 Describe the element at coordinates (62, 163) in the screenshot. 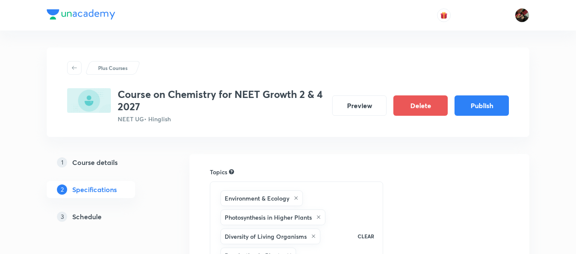

I see `p: 1` at that location.